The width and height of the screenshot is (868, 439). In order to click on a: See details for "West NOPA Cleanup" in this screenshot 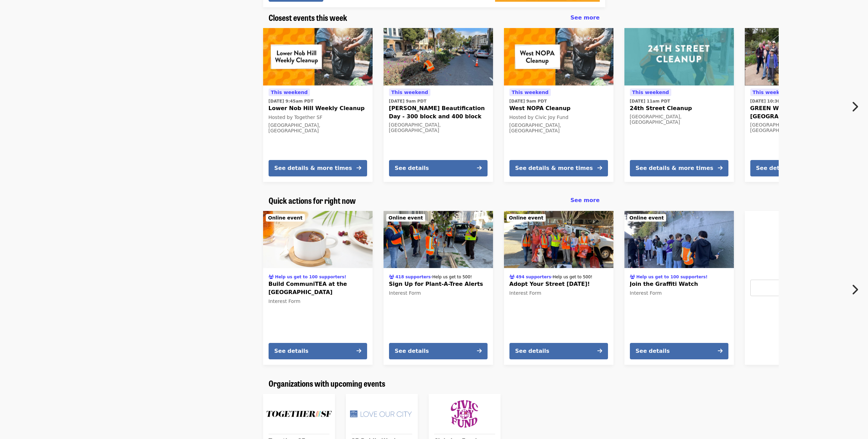, I will do `click(559, 105)`.